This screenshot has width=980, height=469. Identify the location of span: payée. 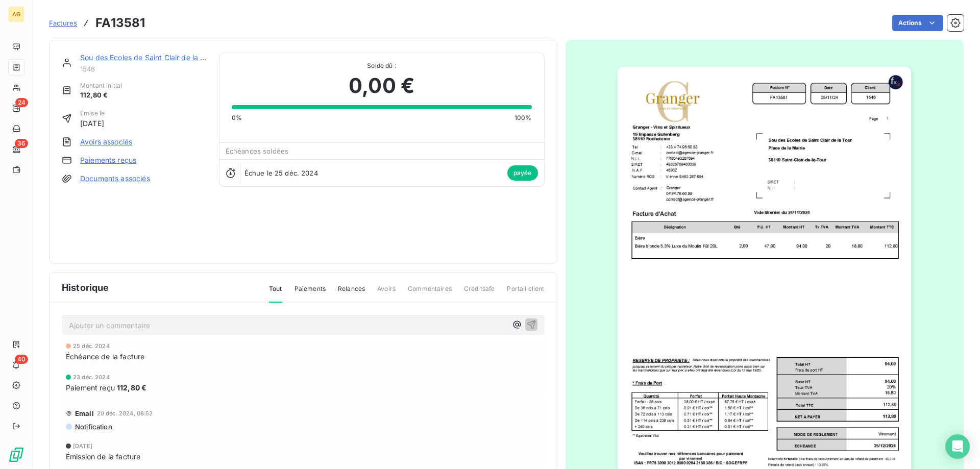
(523, 173).